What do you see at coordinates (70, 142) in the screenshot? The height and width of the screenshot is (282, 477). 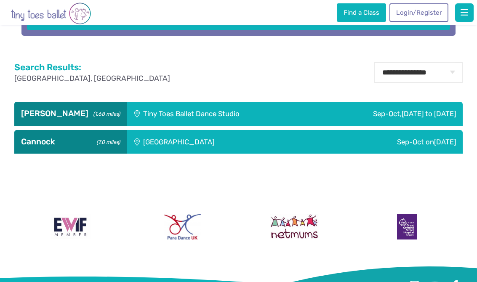 I see `h3: Cannock` at bounding box center [70, 142].